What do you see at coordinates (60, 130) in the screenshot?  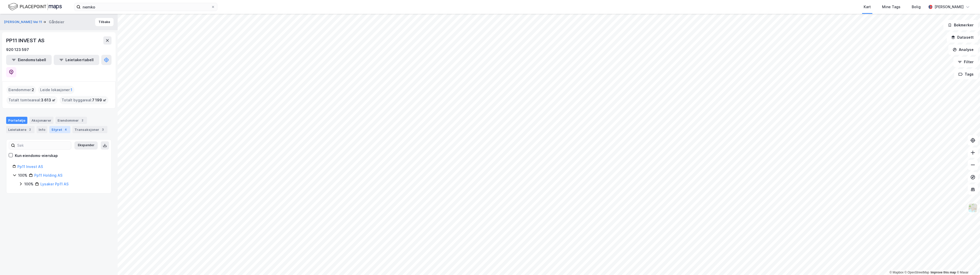 I see `div: Styret` at bounding box center [60, 130].